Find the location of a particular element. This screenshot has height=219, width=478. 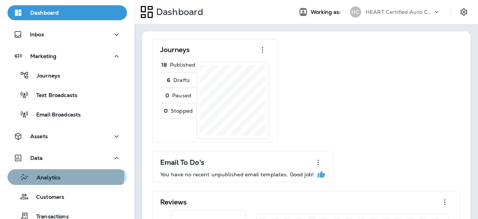

p: Analytics is located at coordinates (45, 177).